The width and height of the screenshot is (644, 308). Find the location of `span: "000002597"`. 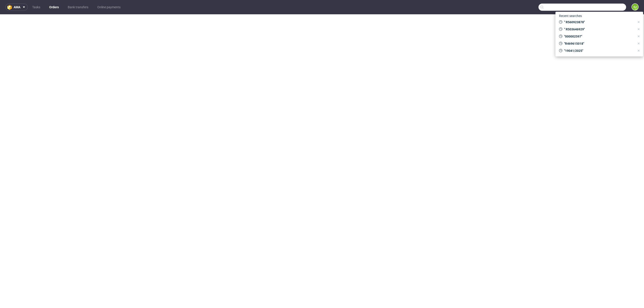

span: "000002597" is located at coordinates (598, 36).